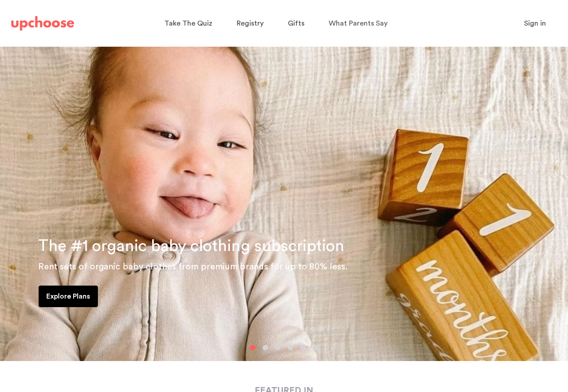 This screenshot has width=568, height=392. What do you see at coordinates (298, 267) in the screenshot?
I see `p: Rent sets of organic baby clothes from premium brands for up to 80% less.` at bounding box center [298, 267].